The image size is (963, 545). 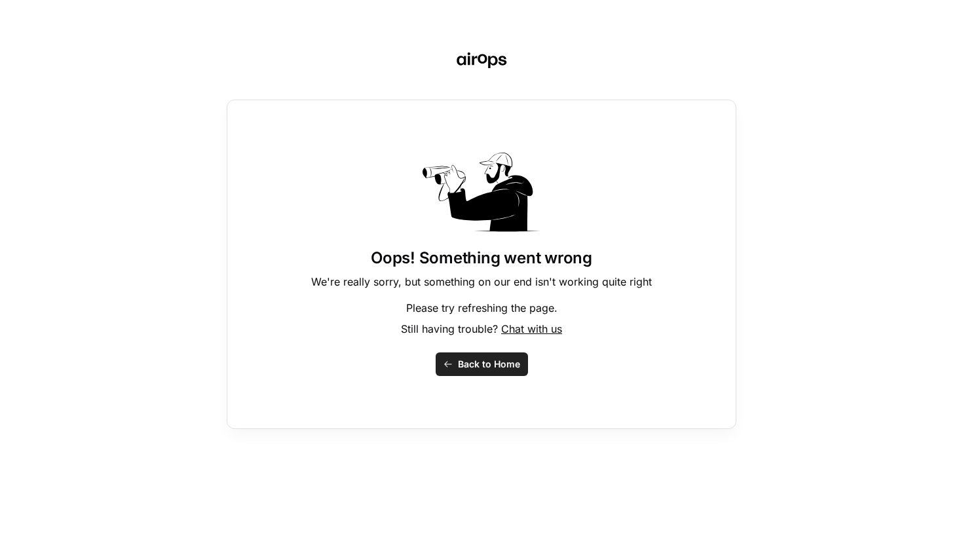 I want to click on button: Back to Home, so click(x=481, y=364).